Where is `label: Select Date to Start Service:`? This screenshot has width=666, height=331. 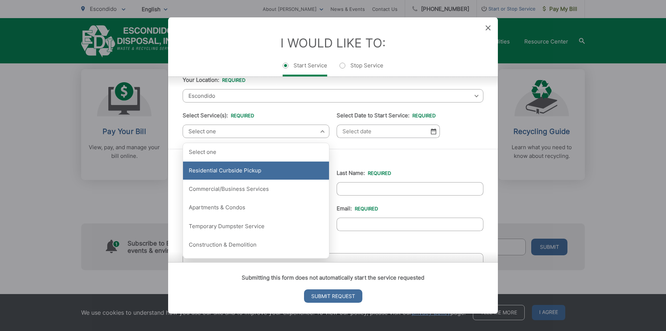
label: Select Date to Start Service: is located at coordinates (386, 116).